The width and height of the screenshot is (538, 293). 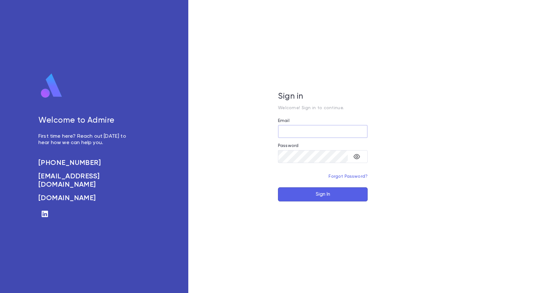 I want to click on button: Sign In, so click(x=323, y=194).